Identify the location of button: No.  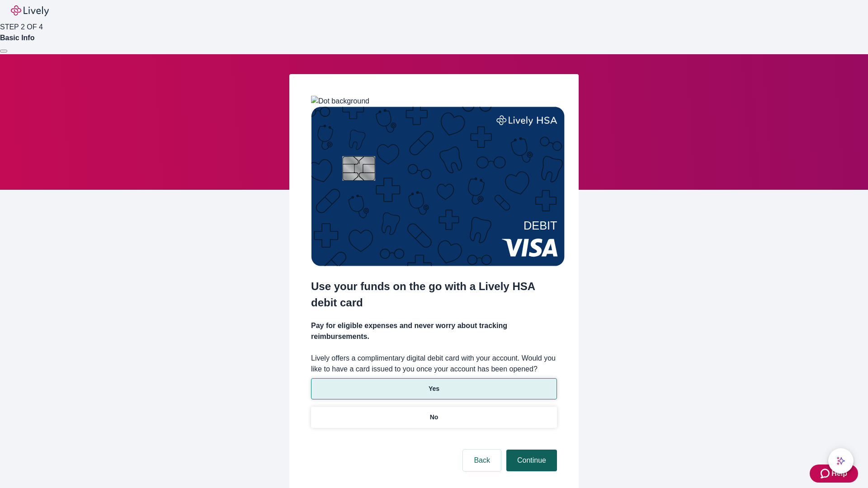
(434, 417).